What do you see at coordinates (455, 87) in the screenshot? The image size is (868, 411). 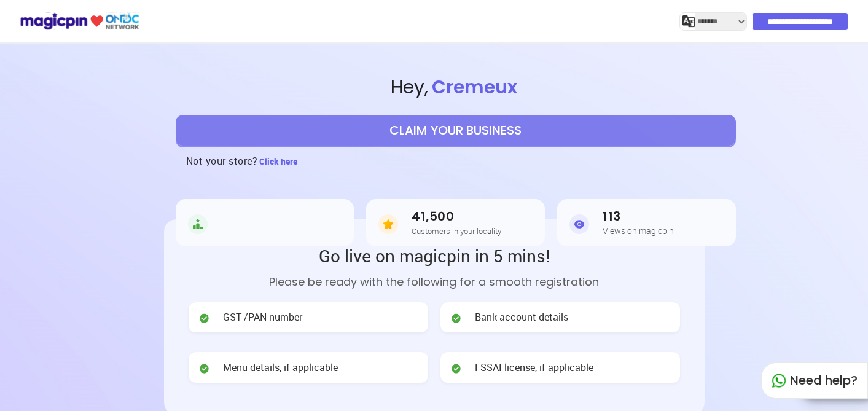 I see `span: Hey ,` at bounding box center [455, 87].